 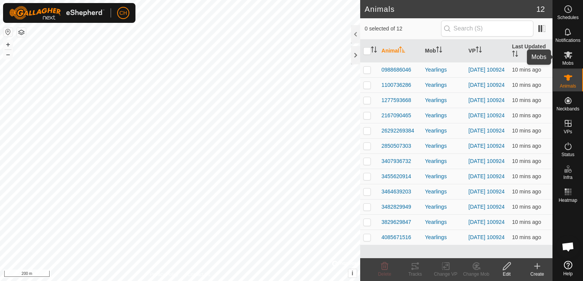 I want to click on h2: Animals, so click(x=450, y=9).